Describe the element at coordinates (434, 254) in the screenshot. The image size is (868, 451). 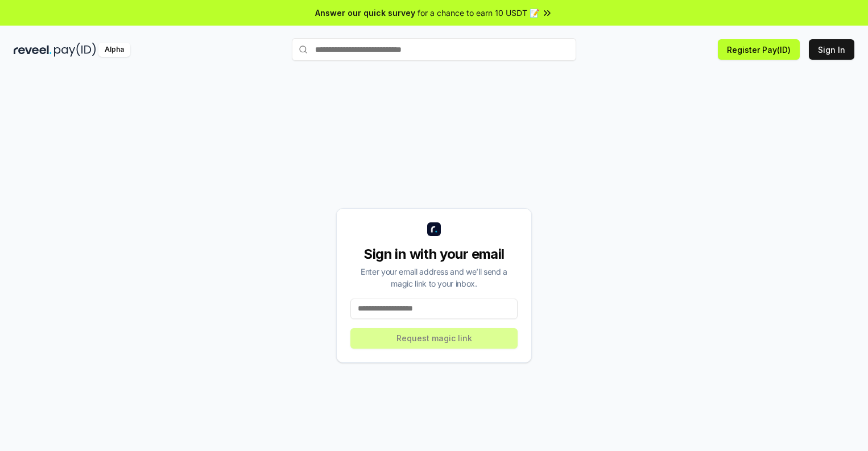
I see `div: Sign in with your email` at that location.